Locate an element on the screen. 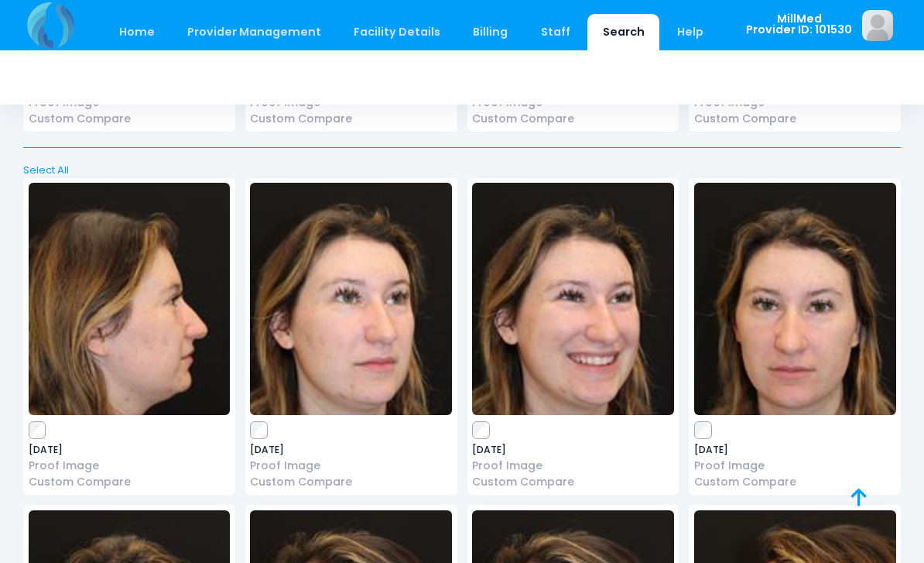 The image size is (924, 563). a: Billing is located at coordinates (491, 32).